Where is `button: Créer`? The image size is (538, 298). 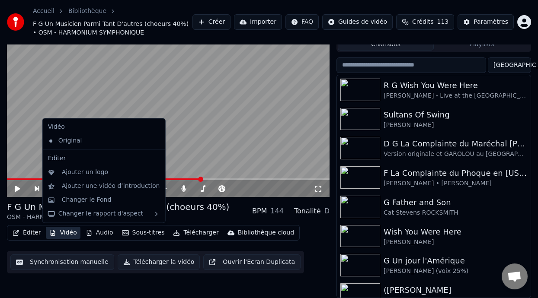 button: Créer is located at coordinates (211, 22).